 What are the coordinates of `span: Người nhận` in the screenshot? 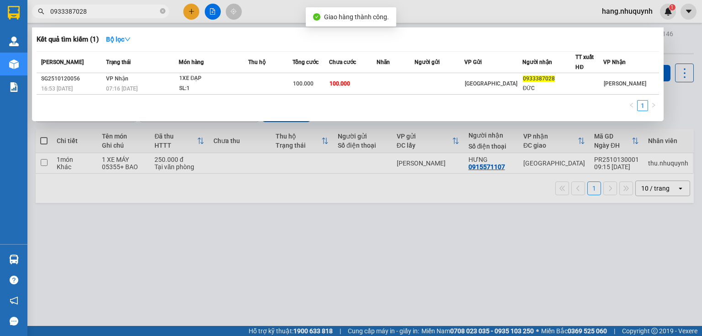 It's located at (537, 62).